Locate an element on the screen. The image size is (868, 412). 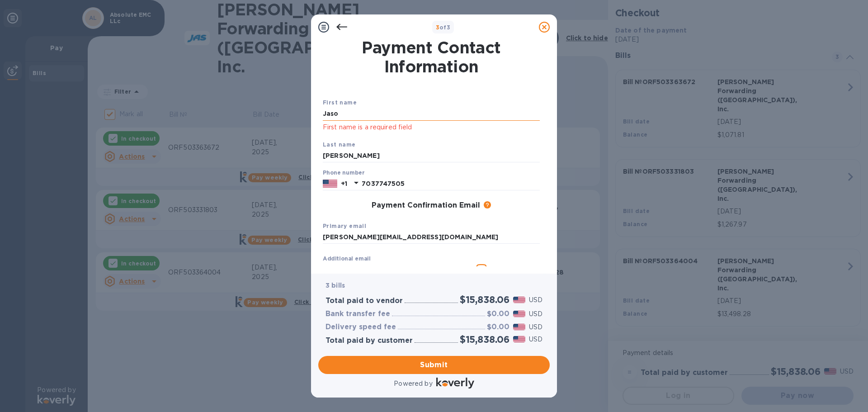
img: Logo is located at coordinates (455, 383).